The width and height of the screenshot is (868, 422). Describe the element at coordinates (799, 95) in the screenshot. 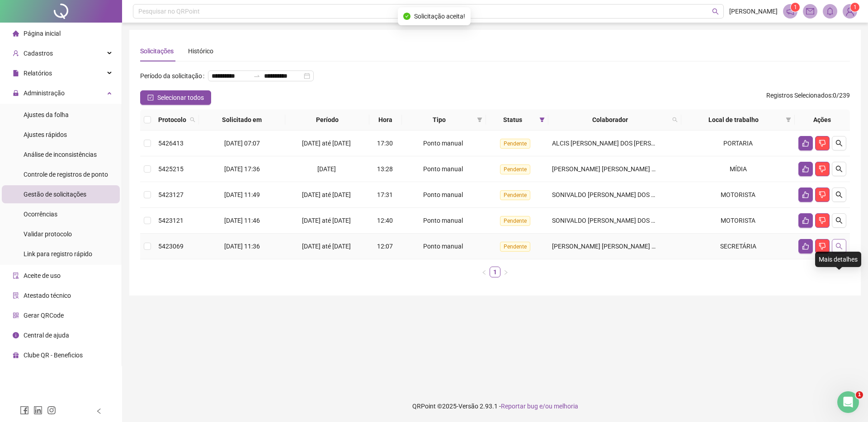

I see `span: Registros Selecionados` at that location.